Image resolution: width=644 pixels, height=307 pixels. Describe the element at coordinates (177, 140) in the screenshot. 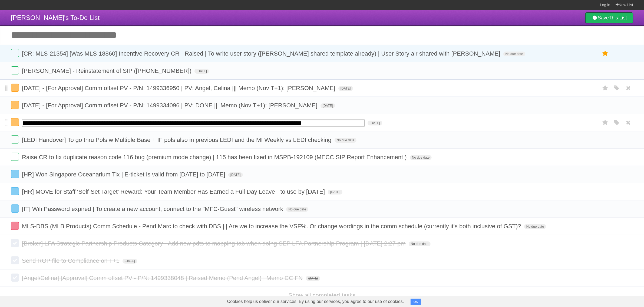

I see `span: [LEDI Handover] To go thru Pols w Multiple Base + IF pols also in previous LEDI and the MI Weekly...` at that location.